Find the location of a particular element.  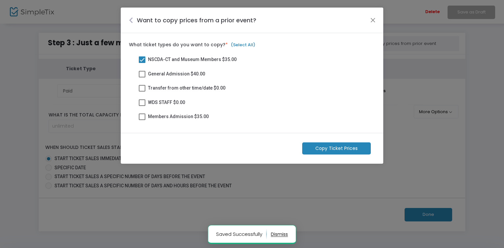

button: dismiss is located at coordinates (280, 234).